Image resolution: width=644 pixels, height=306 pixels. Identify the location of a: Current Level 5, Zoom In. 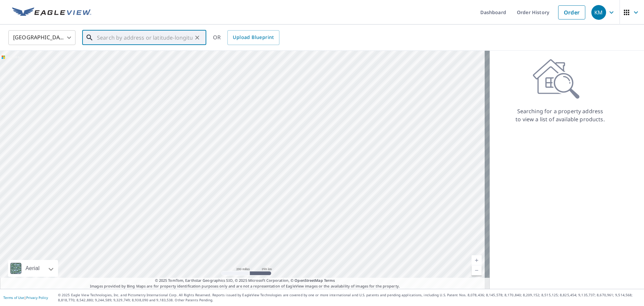
(476, 260).